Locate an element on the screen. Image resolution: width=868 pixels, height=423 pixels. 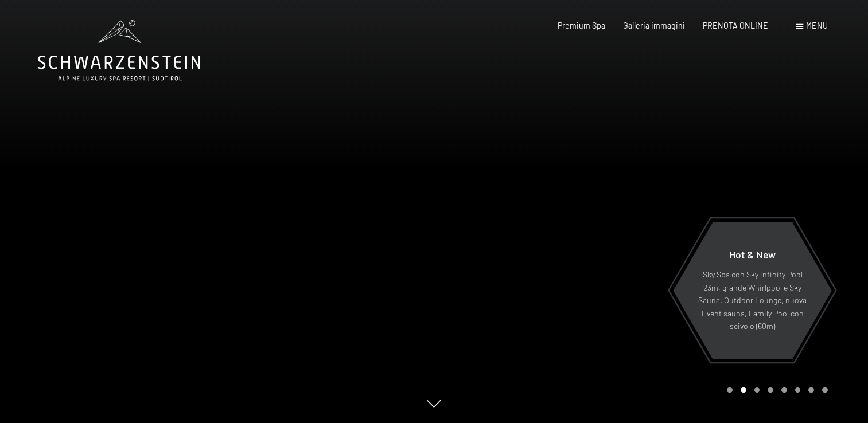
span: Menu is located at coordinates (817, 25).